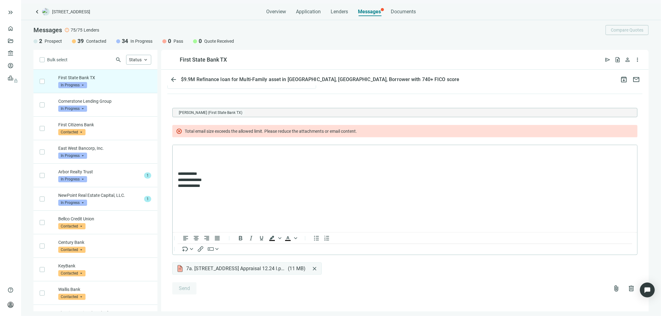  What do you see at coordinates (100, 196) in the screenshot?
I see `p: NewPoint Real Estate Capital, LLC.` at bounding box center [100, 196].